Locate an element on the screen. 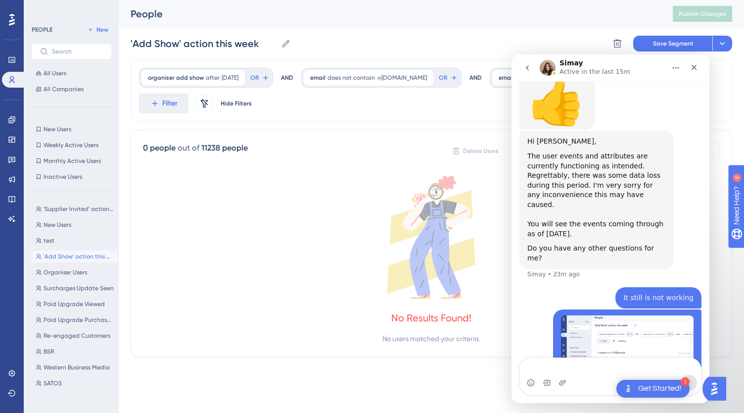 Image resolution: width=744 pixels, height=413 pixels. span: organiser add show is located at coordinates (176, 78).